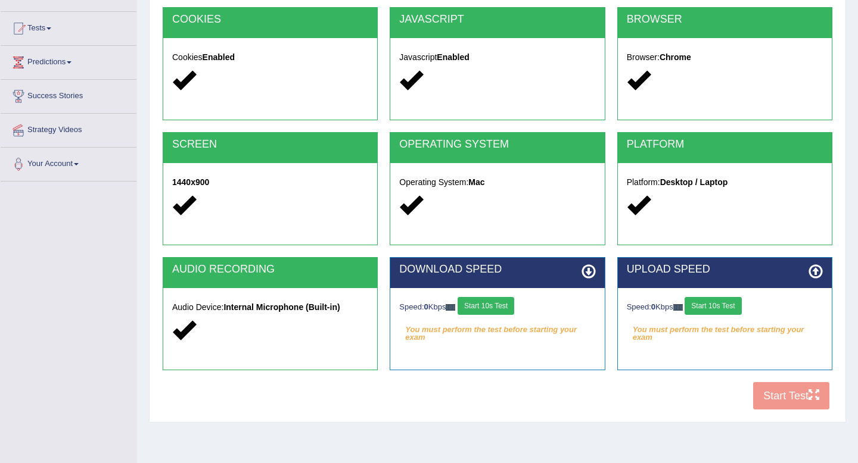 The height and width of the screenshot is (463, 858). I want to click on h2: SCREEN, so click(270, 145).